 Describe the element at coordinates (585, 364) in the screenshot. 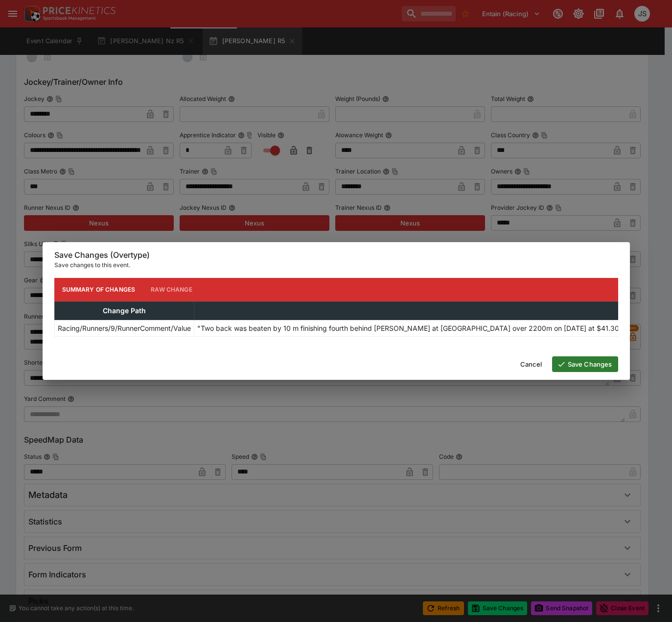

I see `button: Save Changes` at that location.